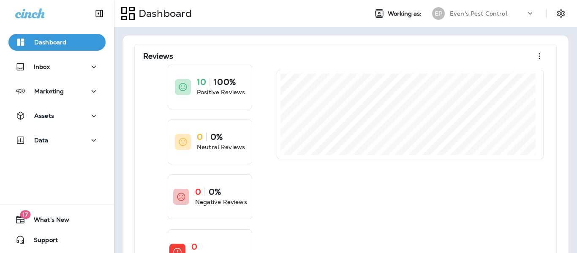  What do you see at coordinates (47, 221) in the screenshot?
I see `span: What's New` at bounding box center [47, 221].